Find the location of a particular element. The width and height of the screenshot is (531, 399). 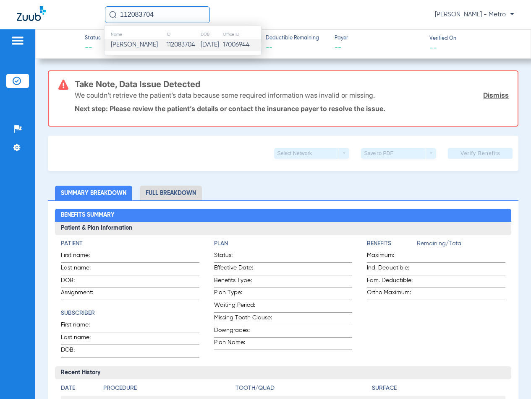

span: Effective Date: is located at coordinates (245, 269).